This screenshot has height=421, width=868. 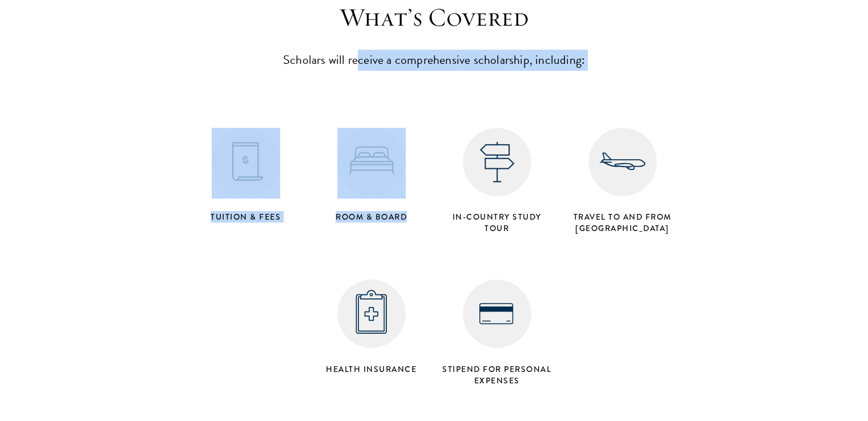 What do you see at coordinates (434, 18) in the screenshot?
I see `h3: What’s Covered` at bounding box center [434, 18].